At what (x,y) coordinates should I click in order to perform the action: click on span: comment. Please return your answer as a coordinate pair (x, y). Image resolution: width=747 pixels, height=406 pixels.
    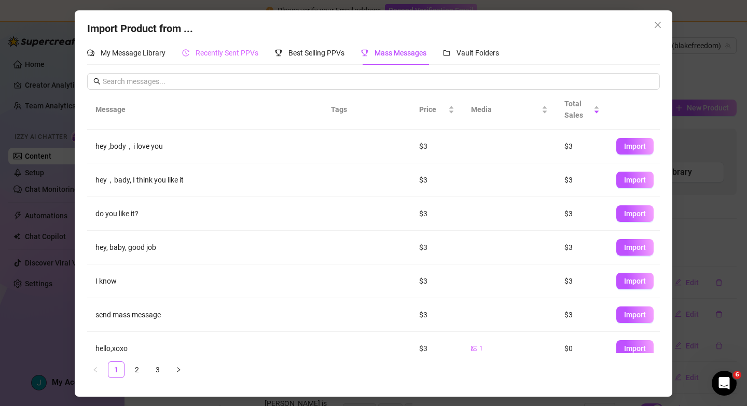
    Looking at the image, I should click on (91, 53).